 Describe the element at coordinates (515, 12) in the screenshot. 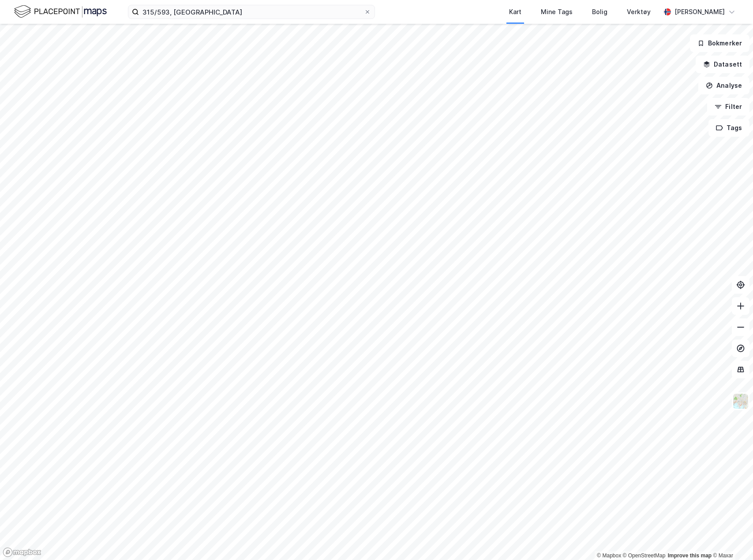

I see `div: Kart` at that location.